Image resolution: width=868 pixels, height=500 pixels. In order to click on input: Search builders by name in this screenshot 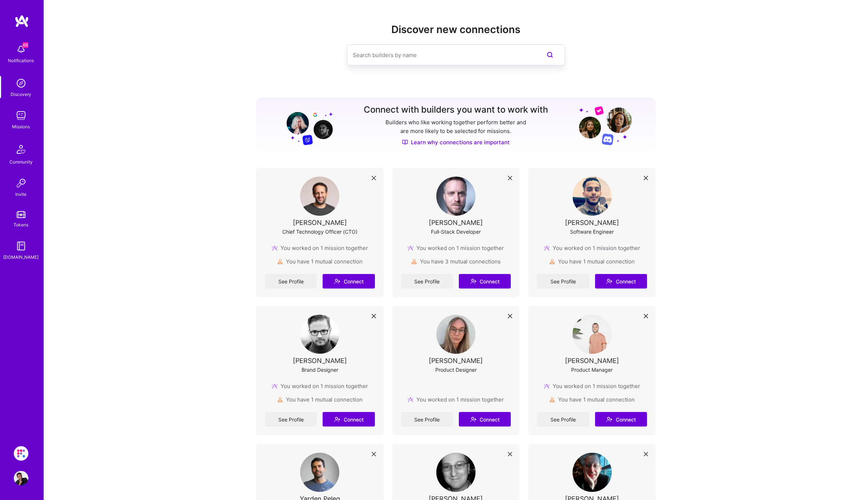, I will do `click(442, 55)`.